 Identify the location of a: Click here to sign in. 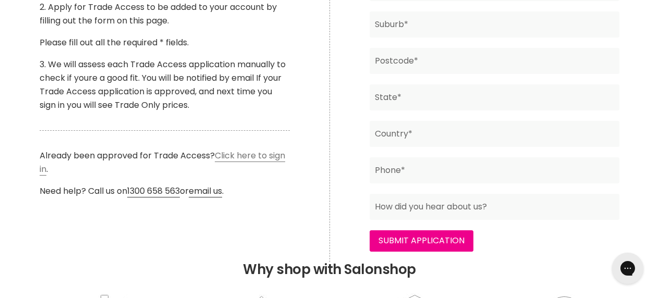
(162, 163).